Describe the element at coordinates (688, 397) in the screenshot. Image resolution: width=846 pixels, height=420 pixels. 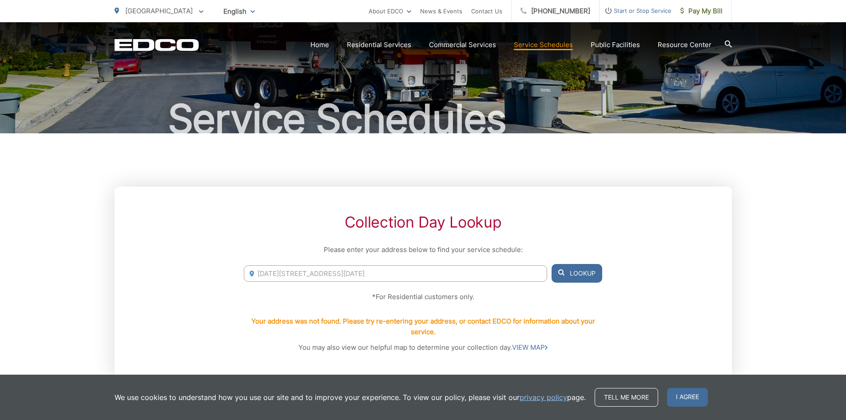
I see `span: I agree` at that location.